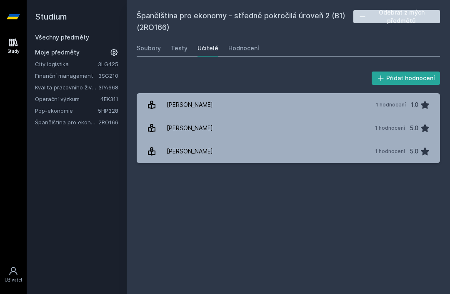 Image resolution: width=450 pixels, height=294 pixels. Describe the element at coordinates (62, 37) in the screenshot. I see `a: Všechny předměty` at that location.